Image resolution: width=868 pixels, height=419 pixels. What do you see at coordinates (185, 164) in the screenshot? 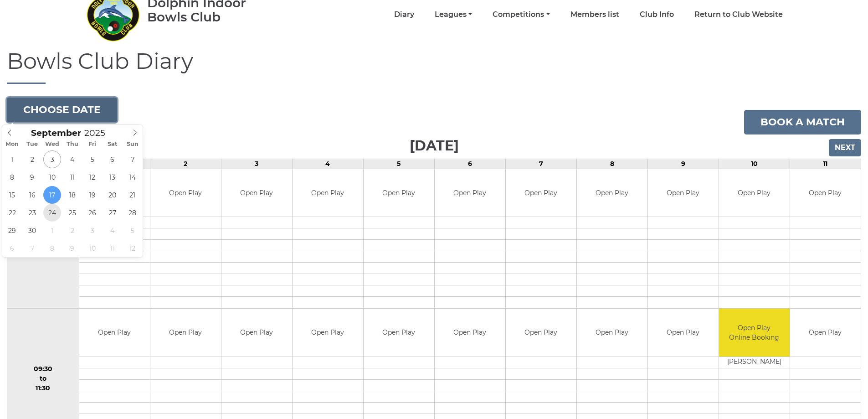
I see `td: 2` at bounding box center [185, 164].